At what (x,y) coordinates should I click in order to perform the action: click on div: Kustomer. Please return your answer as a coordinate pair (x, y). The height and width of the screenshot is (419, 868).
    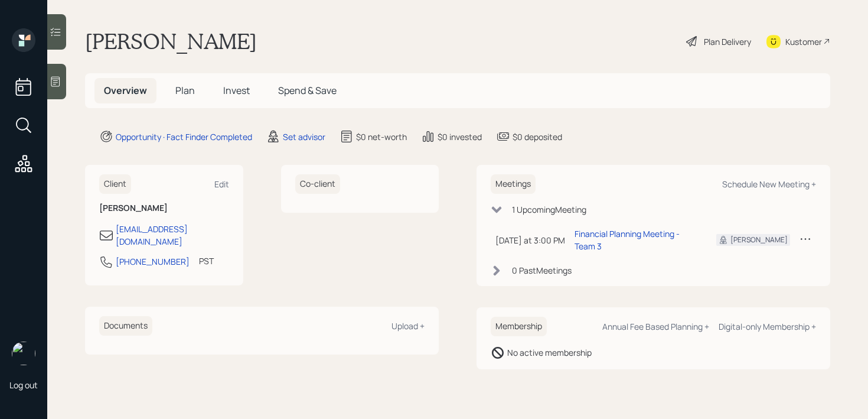
    Looking at the image, I should click on (803, 41).